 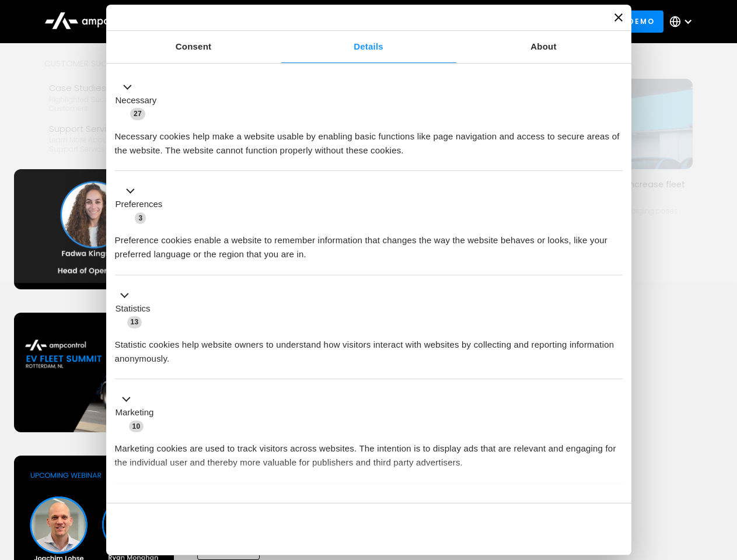 I want to click on span: 13, so click(x=135, y=322).